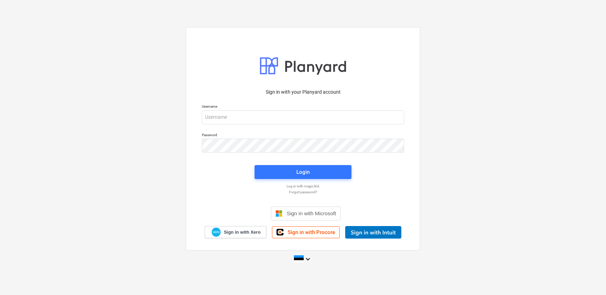 The width and height of the screenshot is (606, 295). Describe the element at coordinates (279, 214) in the screenshot. I see `img: Microsoft logo` at that location.